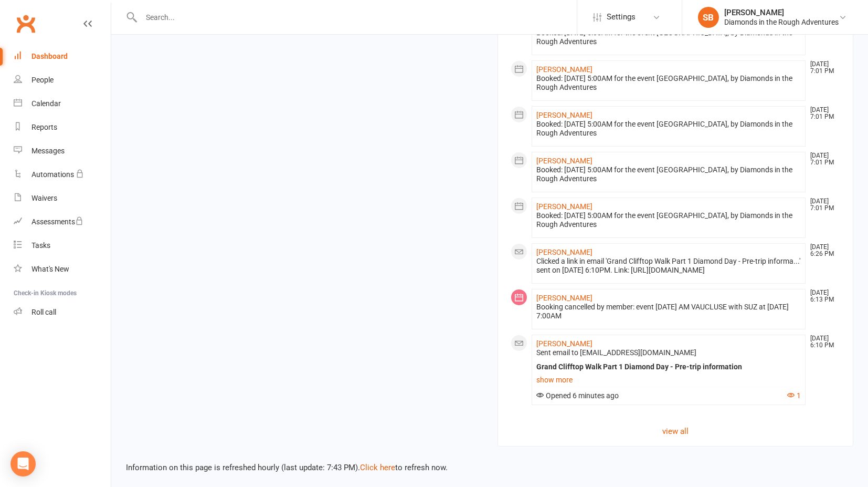  What do you see at coordinates (377, 468) in the screenshot?
I see `a: Click here` at bounding box center [377, 468].